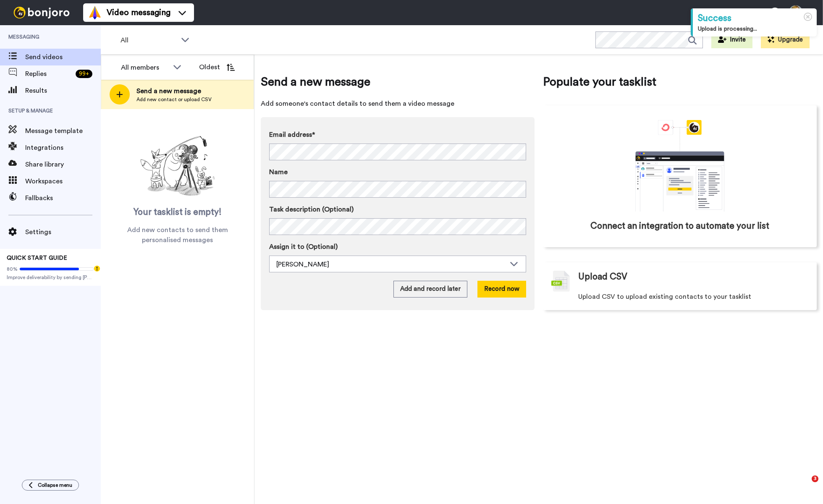 The width and height of the screenshot is (823, 504). Describe the element at coordinates (754, 18) in the screenshot. I see `div: Success` at that location.